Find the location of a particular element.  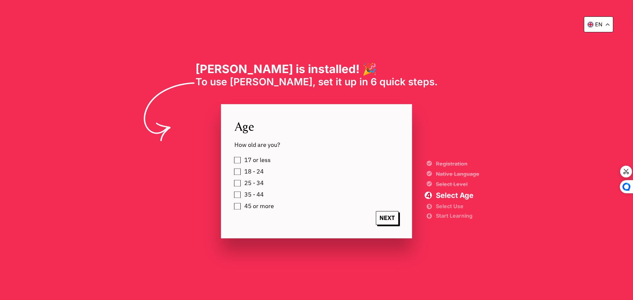

span: How old are you? is located at coordinates (317, 145).